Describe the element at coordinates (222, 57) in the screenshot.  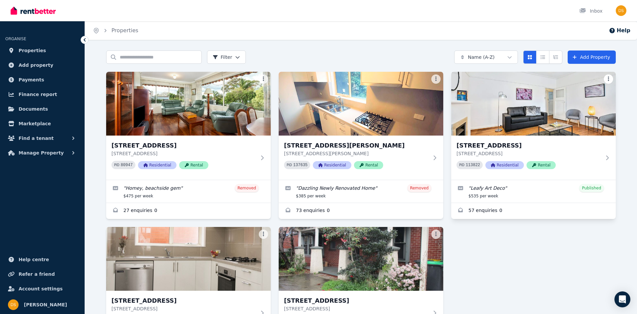
I see `span: Filter` at that location.